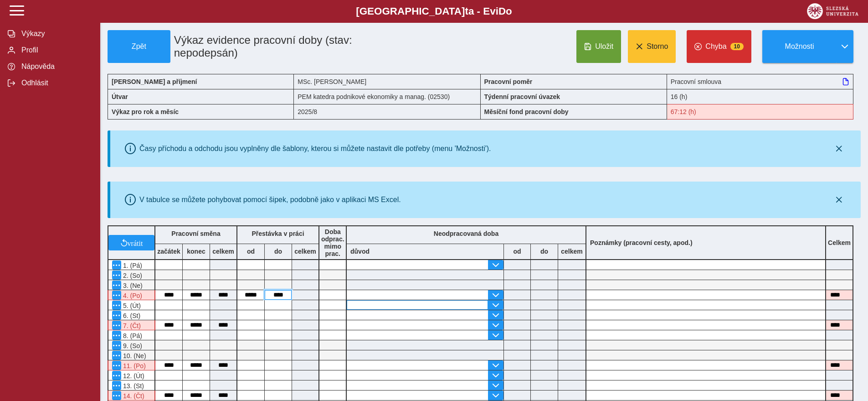 The height and width of the screenshot is (401, 868). What do you see at coordinates (145, 112) in the screenshot?
I see `b: Výkaz pro rok a měsíc` at bounding box center [145, 112].